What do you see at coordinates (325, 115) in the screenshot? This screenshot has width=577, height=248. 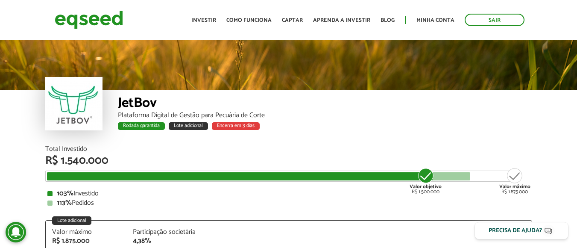 I see `div: Plataforma Digital de Gestão para Pecuária de Corte` at bounding box center [325, 115].